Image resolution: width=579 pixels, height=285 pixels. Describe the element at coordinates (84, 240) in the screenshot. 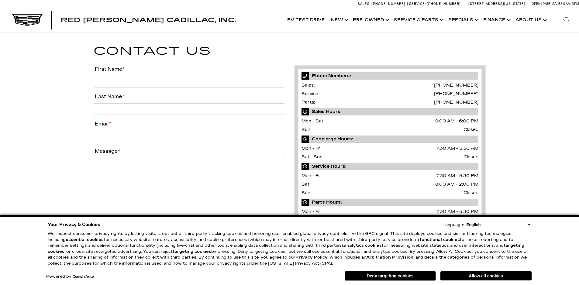

I see `strong: essential cookies` at that location.